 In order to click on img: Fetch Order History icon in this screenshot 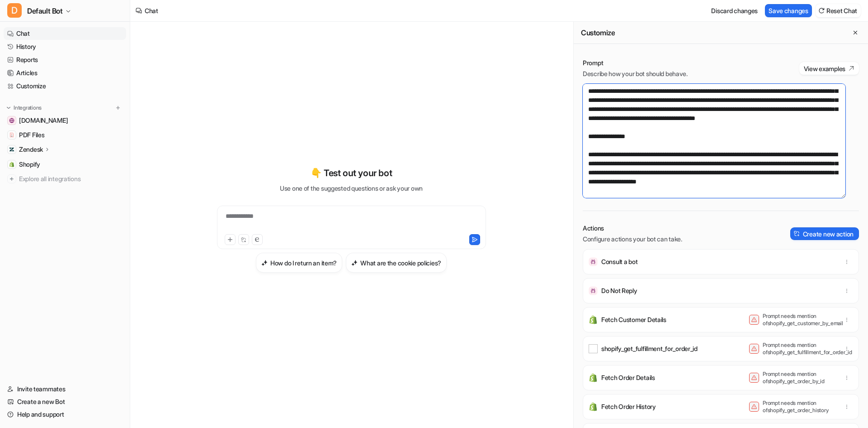, I will do `click(593, 406)`.